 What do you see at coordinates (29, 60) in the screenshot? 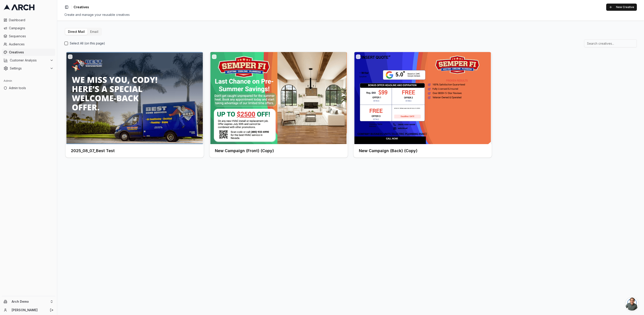
I see `button: Customer Analysis` at bounding box center [29, 60].